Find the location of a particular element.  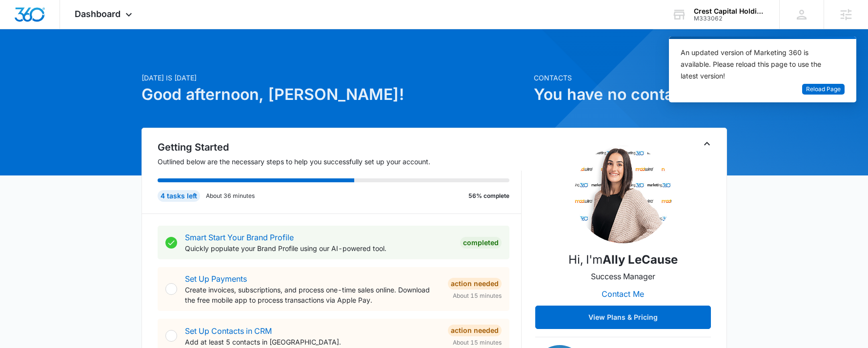

strong: Ally LeCause is located at coordinates (640, 259).